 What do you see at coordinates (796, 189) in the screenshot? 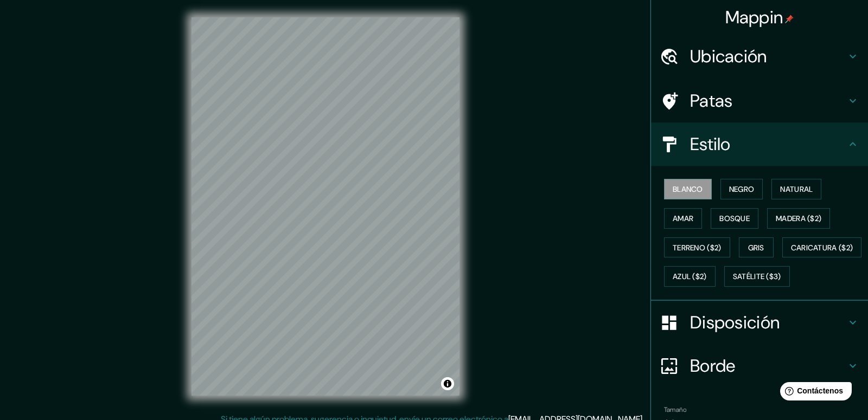
I see `button: Natural` at bounding box center [796, 189].